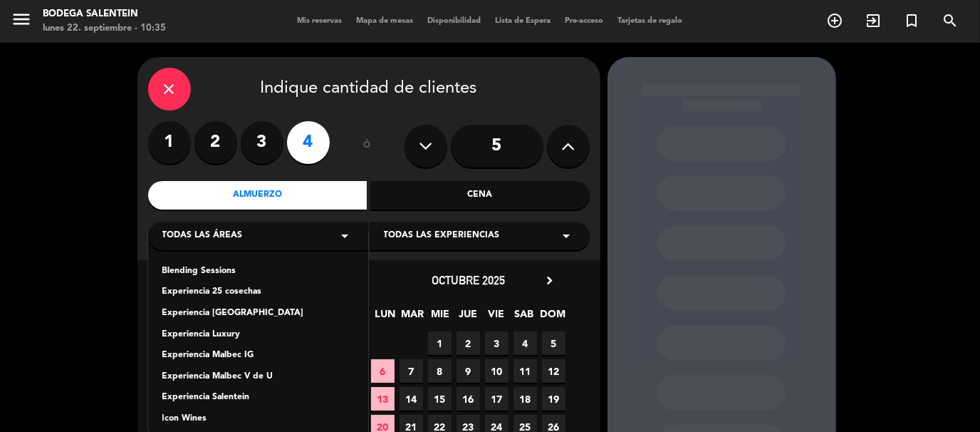 The height and width of the screenshot is (432, 980). I want to click on span: 11, so click(525, 370).